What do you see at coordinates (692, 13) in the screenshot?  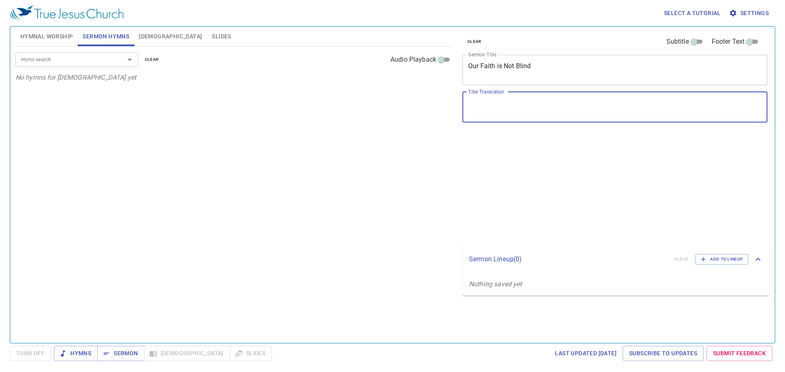 I see `span: Select a tutorial` at bounding box center [692, 13].